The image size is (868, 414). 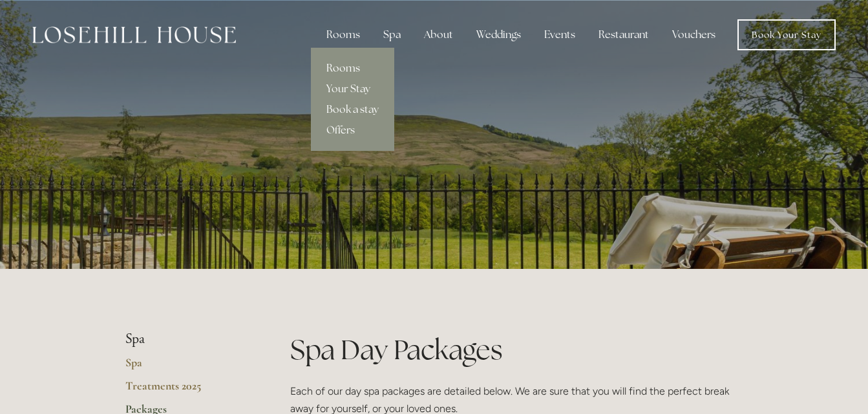 I want to click on a: Your Stay, so click(x=352, y=89).